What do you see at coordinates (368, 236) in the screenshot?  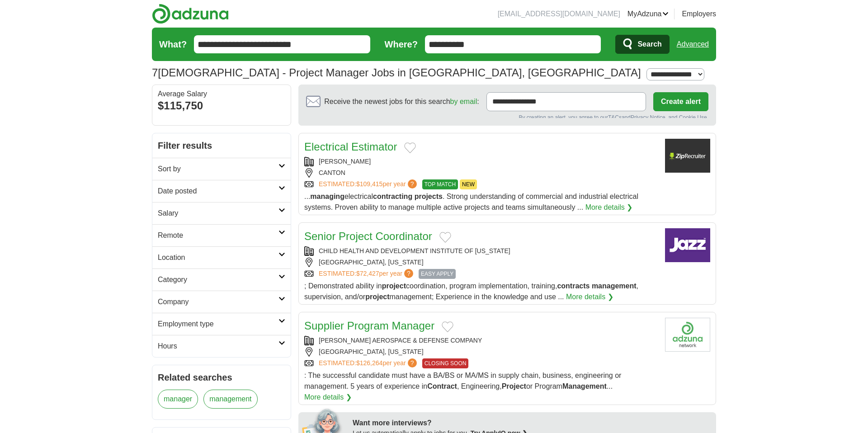 I see `a: Senior Project Coordinator` at bounding box center [368, 236].